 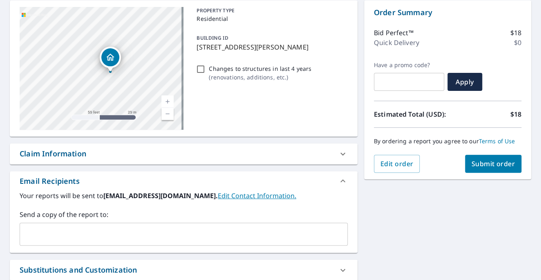 What do you see at coordinates (409, 65) in the screenshot?
I see `label: Have a promo code?` at bounding box center [409, 65].